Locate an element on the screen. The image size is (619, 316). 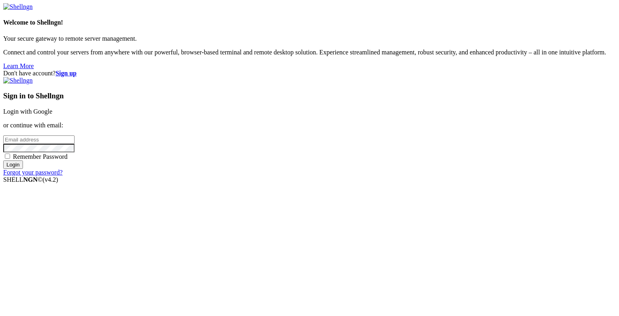
input: Login is located at coordinates (13, 164).